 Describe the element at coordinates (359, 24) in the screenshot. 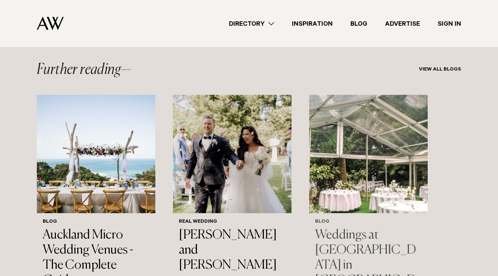

I see `a: Blog` at that location.